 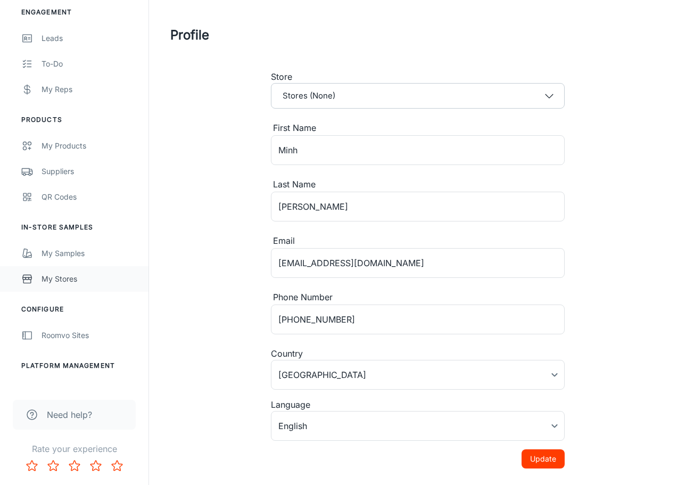 I want to click on div: Country, so click(x=418, y=353).